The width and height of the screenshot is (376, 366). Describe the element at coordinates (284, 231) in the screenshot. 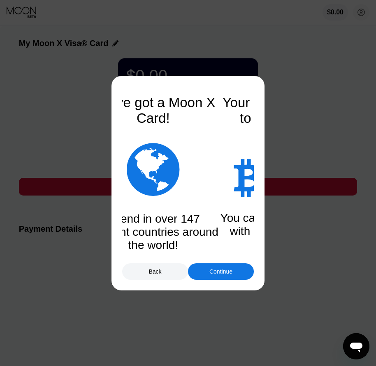

I see `div: You can buy Moon Credit with Bitcoin and other currencies.` at that location.